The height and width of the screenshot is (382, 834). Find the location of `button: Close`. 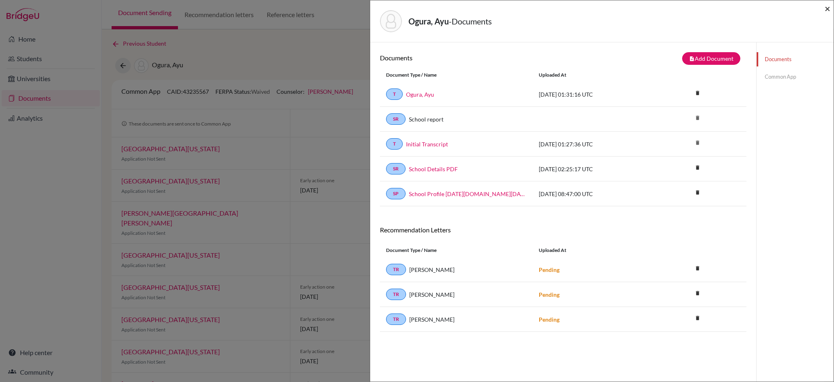

button: Close is located at coordinates (828, 9).